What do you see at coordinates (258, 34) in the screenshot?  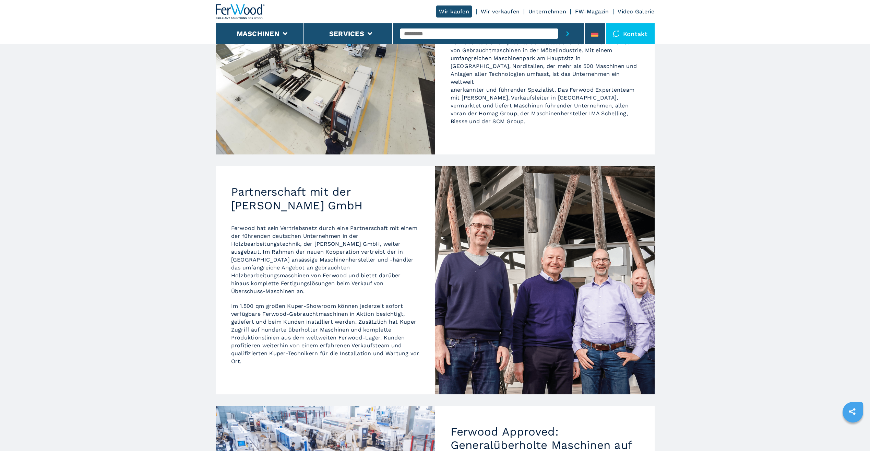 I see `button: Maschinen` at bounding box center [258, 34].